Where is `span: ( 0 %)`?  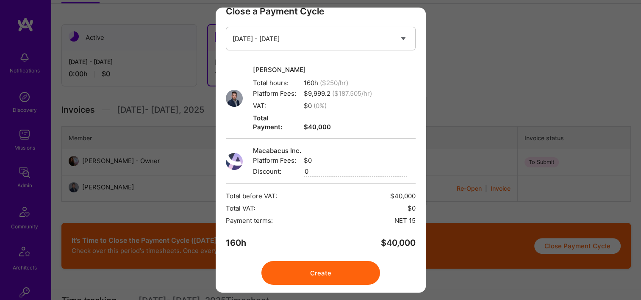 span: ( 0 %) is located at coordinates (320, 105).